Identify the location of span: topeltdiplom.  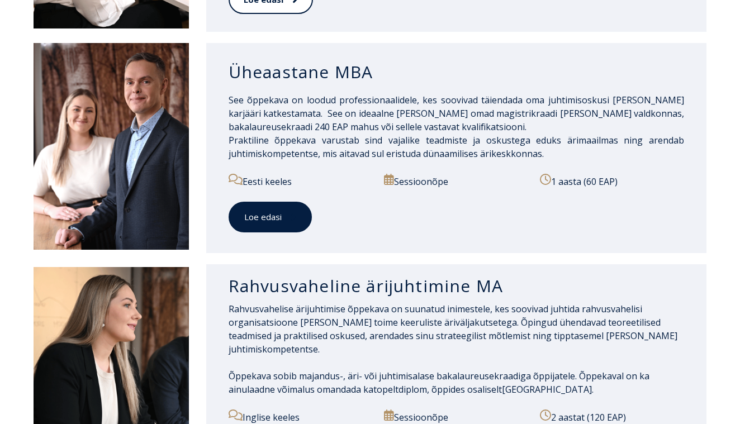
(400, 390).